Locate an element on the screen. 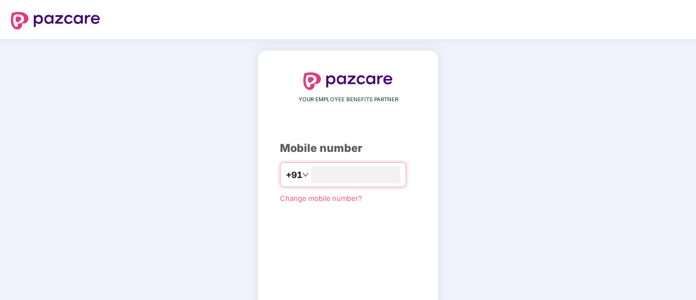  span: +91 is located at coordinates (294, 175).